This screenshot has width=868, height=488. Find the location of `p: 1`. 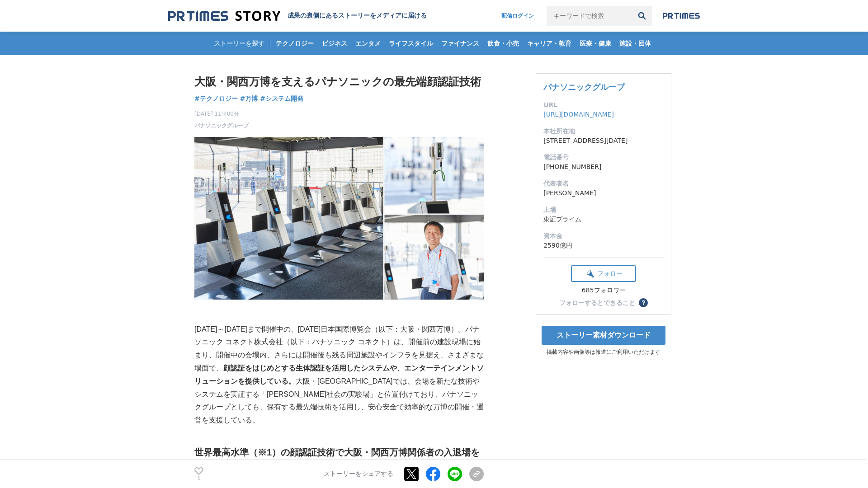

p: 1 is located at coordinates (199, 478).